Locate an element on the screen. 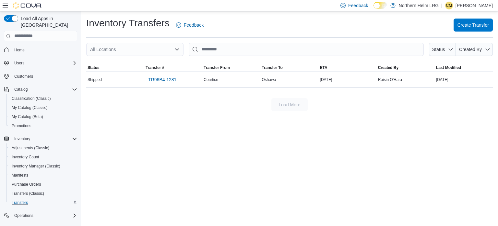 Image resolution: width=498 pixels, height=226 pixels. span: Load More is located at coordinates (290, 104).